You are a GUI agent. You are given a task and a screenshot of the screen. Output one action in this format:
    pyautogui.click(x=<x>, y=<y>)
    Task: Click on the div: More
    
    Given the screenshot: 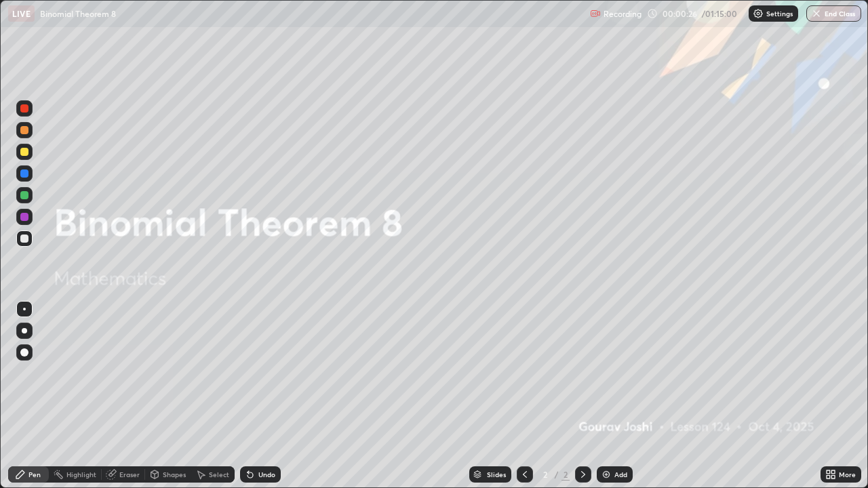 What is the action you would take?
    pyautogui.click(x=847, y=475)
    